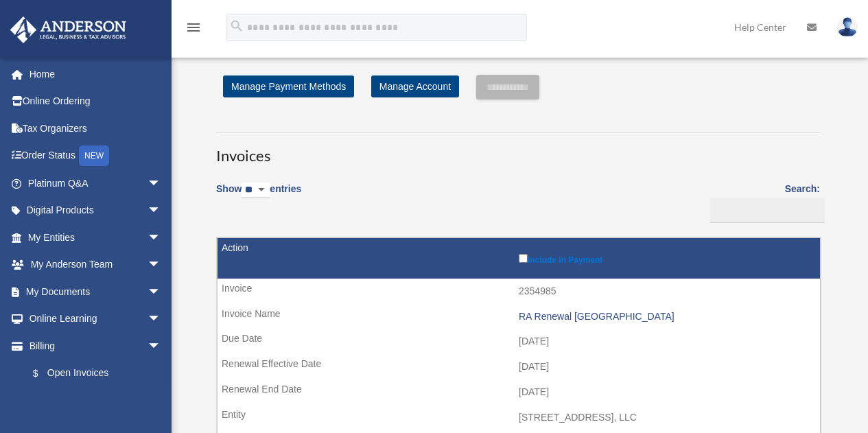 Image resolution: width=868 pixels, height=433 pixels. What do you see at coordinates (95, 211) in the screenshot?
I see `a: Digital Productsarrow_drop_down` at bounding box center [95, 211].